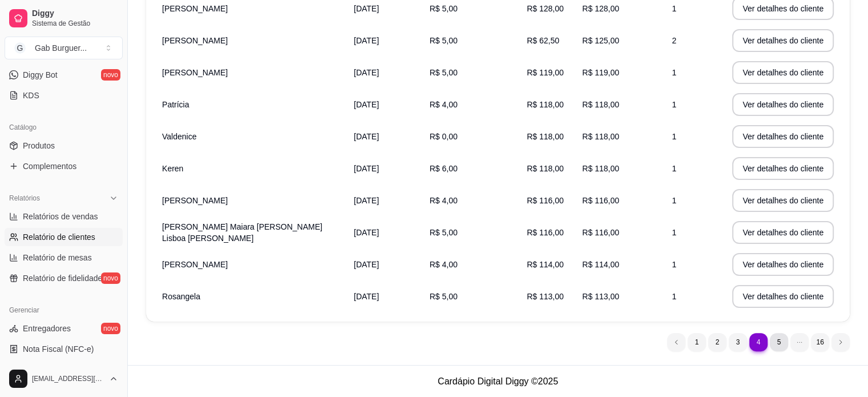  What do you see at coordinates (63, 95) in the screenshot?
I see `a: KDS` at bounding box center [63, 95].